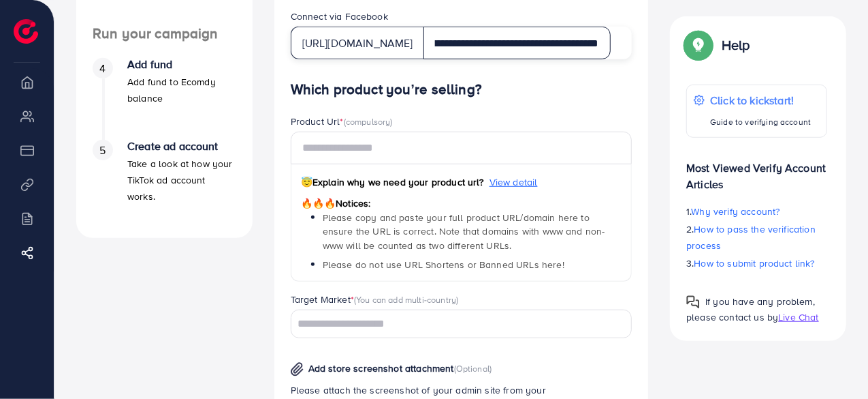  Describe the element at coordinates (406, 299) in the screenshot. I see `span: (You can add multi-country)` at that location.